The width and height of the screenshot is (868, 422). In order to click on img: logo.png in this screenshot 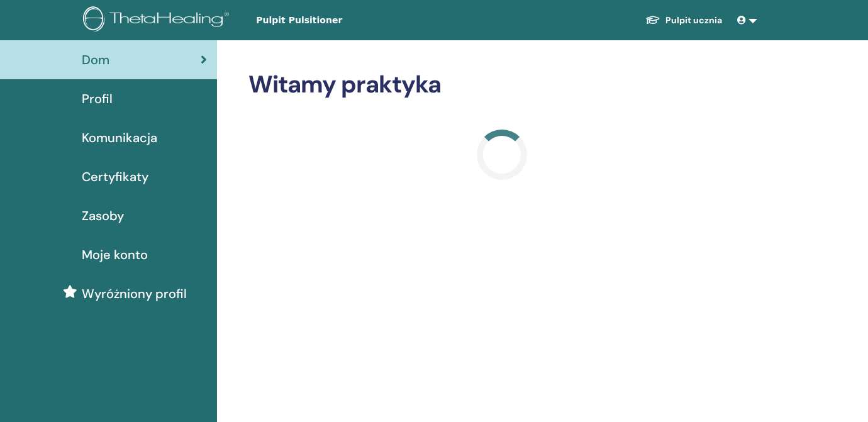, I will do `click(158, 20)`.